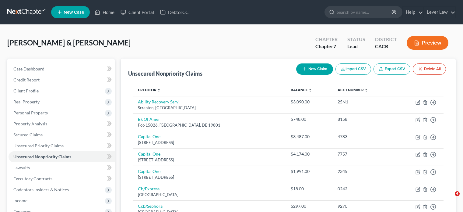  Describe the element at coordinates (353, 69) in the screenshot. I see `button: Import CSV` at that location.